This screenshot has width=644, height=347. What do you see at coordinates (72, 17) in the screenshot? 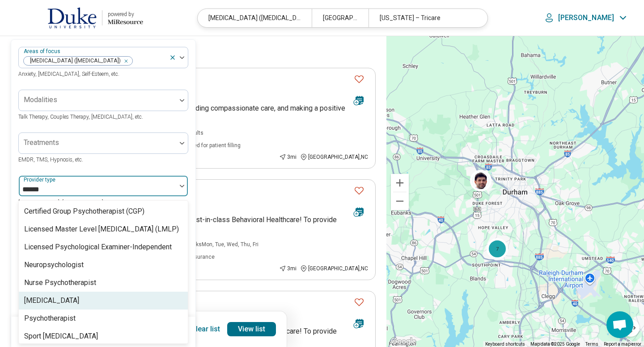
I see `img: Duke University` at bounding box center [72, 17].